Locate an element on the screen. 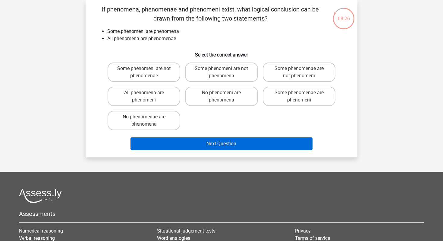 This screenshot has width=443, height=241. label: Some phenomeni are not phenomena is located at coordinates (221, 72).